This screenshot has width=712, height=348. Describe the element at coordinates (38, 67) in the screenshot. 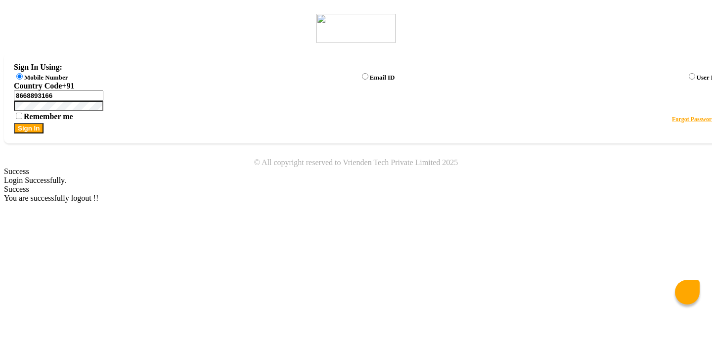

I see `label: Sign In Using:` at that location.